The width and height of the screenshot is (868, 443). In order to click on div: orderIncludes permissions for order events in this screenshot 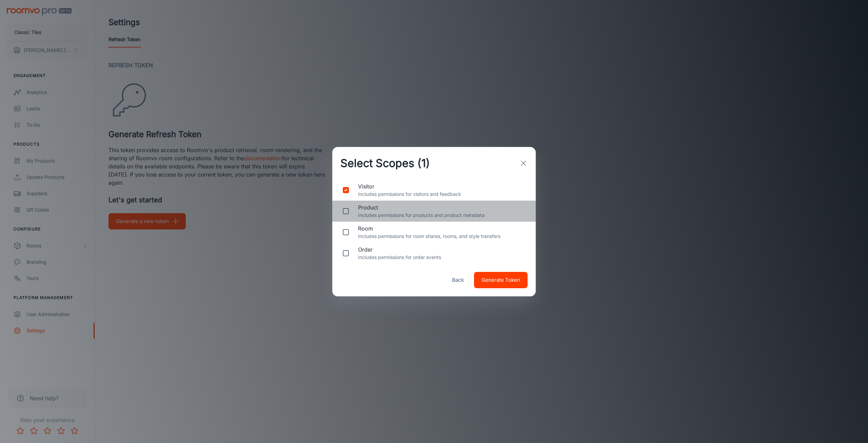, I will do `click(434, 253)`.